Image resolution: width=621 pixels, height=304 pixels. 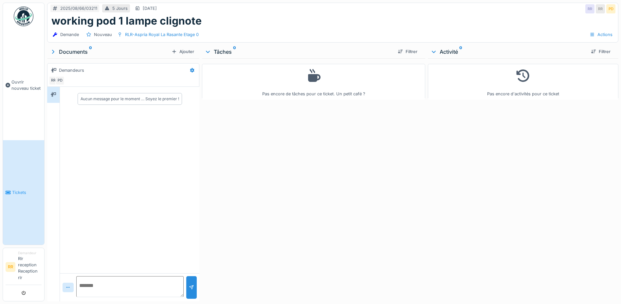 What do you see at coordinates (10, 267) in the screenshot?
I see `li: RR` at bounding box center [10, 267].